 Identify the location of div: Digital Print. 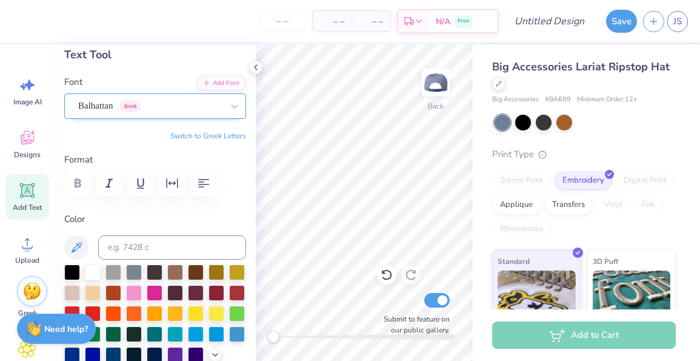
(645, 181).